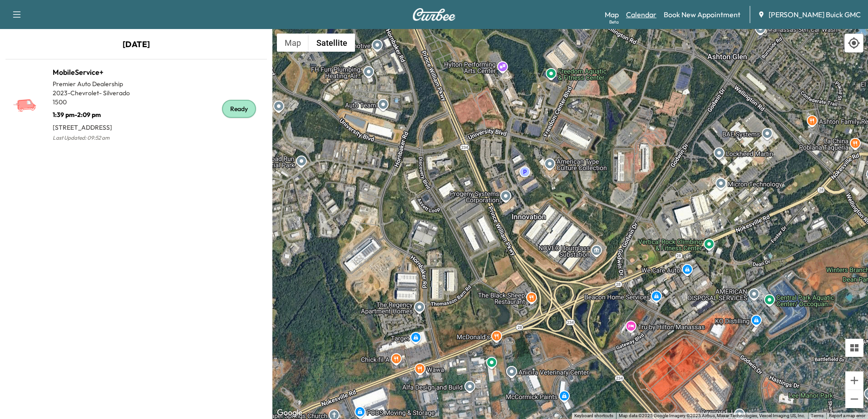  What do you see at coordinates (332, 43) in the screenshot?
I see `button: Show satellite imagery` at bounding box center [332, 43].